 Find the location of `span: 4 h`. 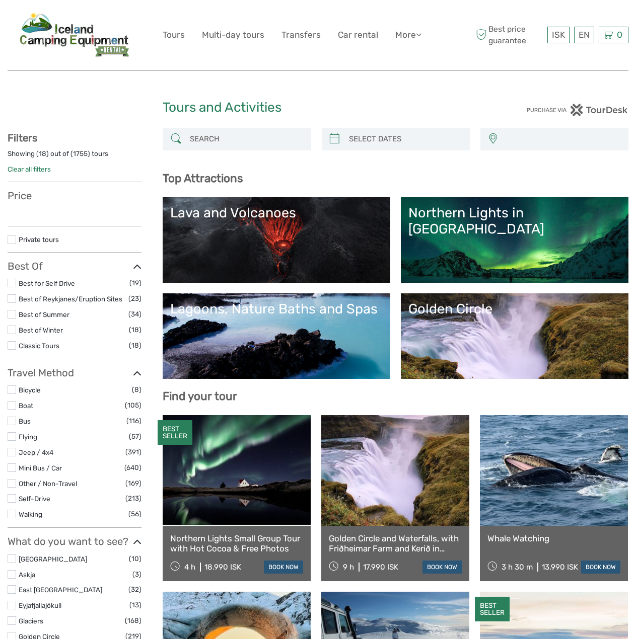

span: 4 h is located at coordinates (190, 567).